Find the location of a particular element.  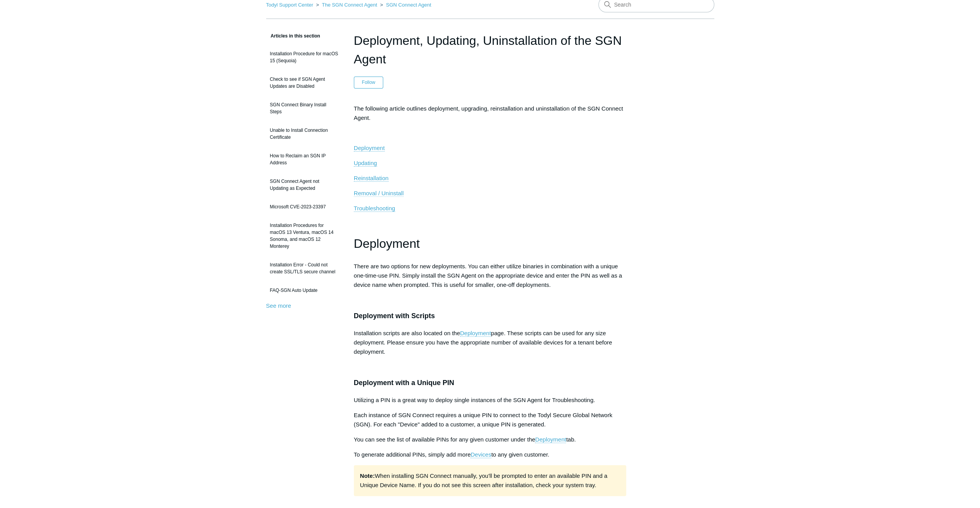

a: Todyl Support Center is located at coordinates (290, 5).